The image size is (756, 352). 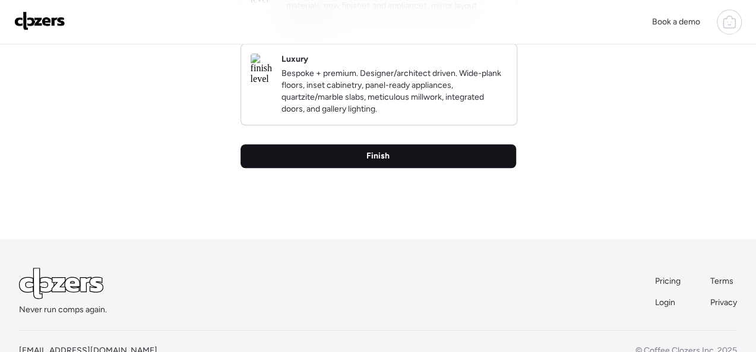 What do you see at coordinates (40, 21) in the screenshot?
I see `img: Logo` at bounding box center [40, 21].